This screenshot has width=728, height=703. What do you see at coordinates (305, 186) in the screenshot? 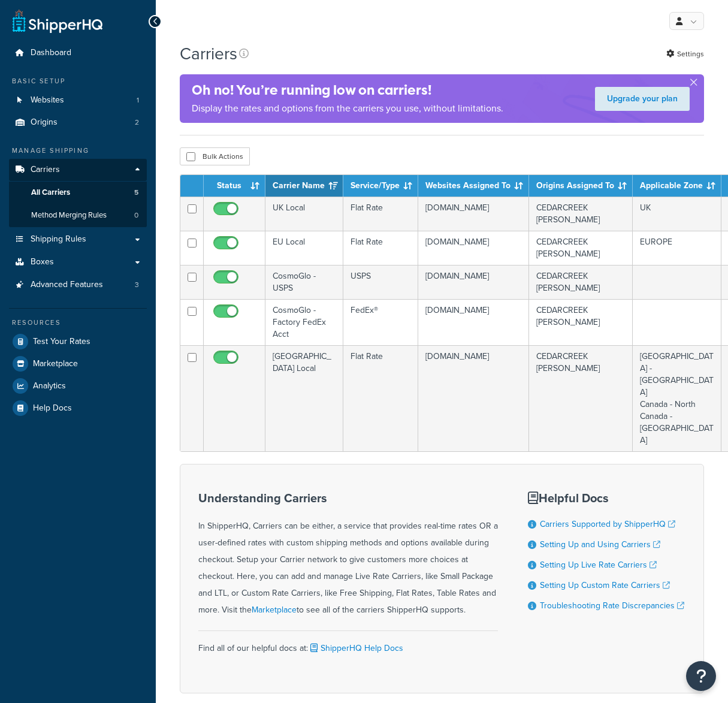
I see `th: Carrier Name: activate to sort column ascending` at bounding box center [305, 186].